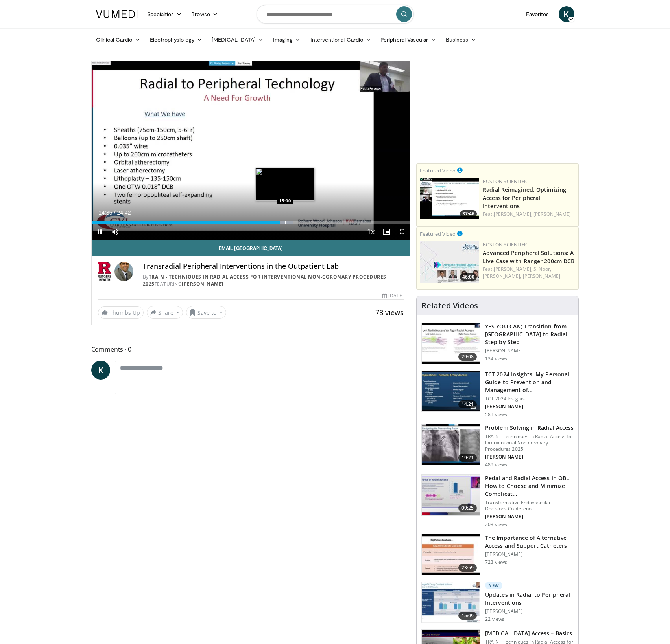 The image size is (670, 644). Describe the element at coordinates (408, 40) in the screenshot. I see `a: Peripheral Vascular` at that location.